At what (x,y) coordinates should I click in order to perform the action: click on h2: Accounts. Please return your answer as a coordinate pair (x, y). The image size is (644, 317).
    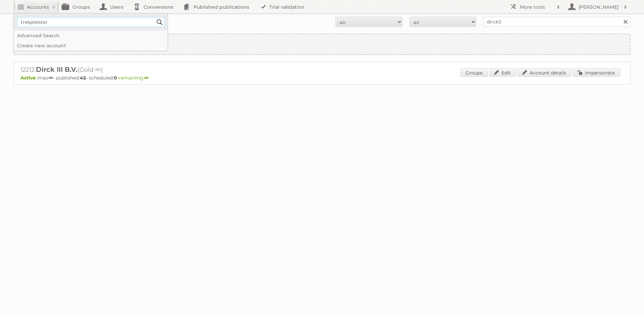
    Looking at the image, I should click on (38, 7).